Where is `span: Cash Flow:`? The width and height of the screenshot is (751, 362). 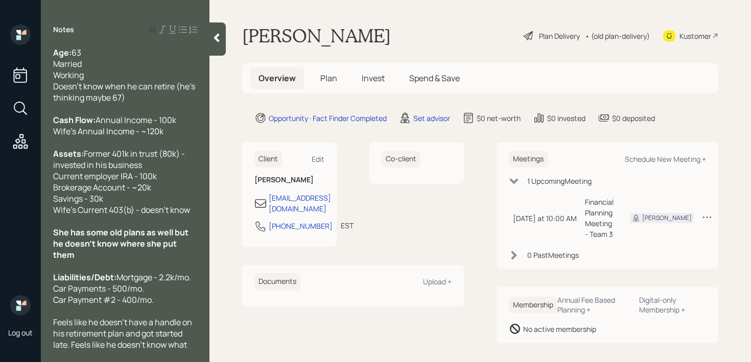
span: Cash Flow: is located at coordinates (74, 120).